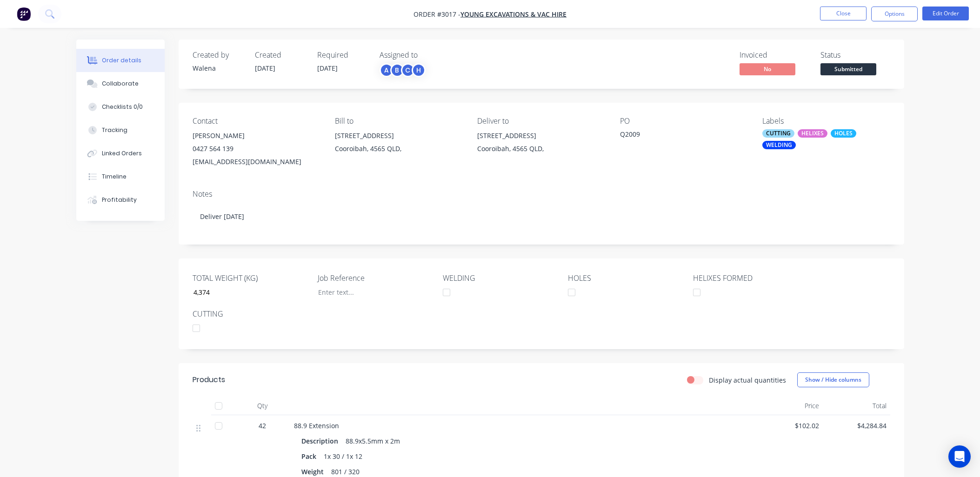 Image resolution: width=980 pixels, height=477 pixels. I want to click on div: Checklists 0/0, so click(122, 107).